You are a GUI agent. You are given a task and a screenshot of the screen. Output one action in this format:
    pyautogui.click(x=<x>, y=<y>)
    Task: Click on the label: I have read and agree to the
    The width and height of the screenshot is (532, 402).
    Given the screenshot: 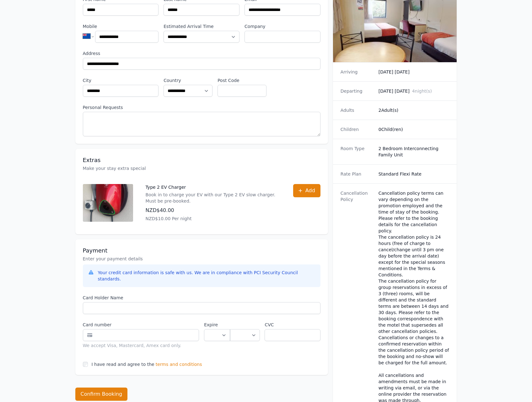 What is the action you would take?
    pyautogui.click(x=123, y=364)
    